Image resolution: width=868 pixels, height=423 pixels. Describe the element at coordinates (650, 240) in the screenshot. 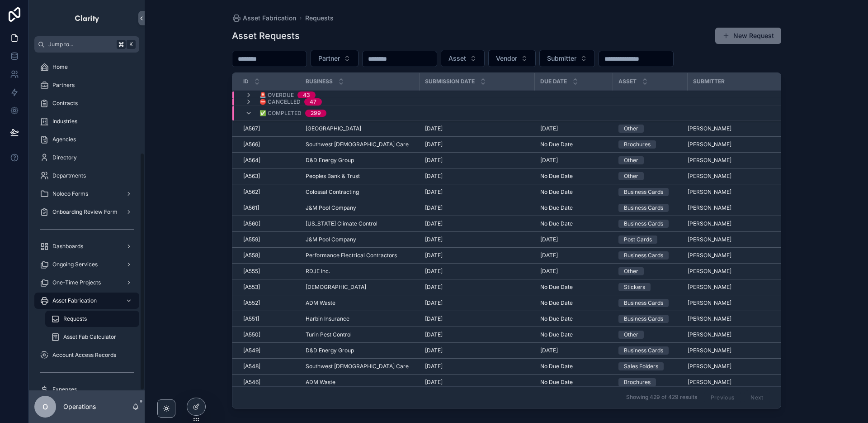

I see `a: Post Cards` at that location.